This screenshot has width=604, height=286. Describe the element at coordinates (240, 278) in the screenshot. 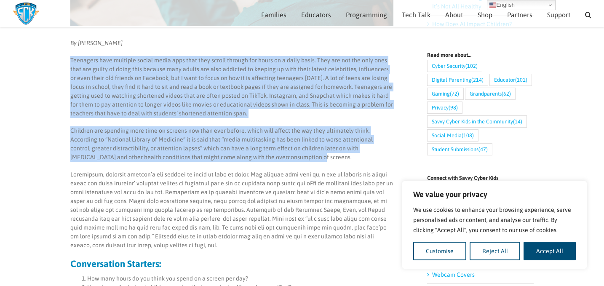

I see `li: How many hours do you think you spend on a screen per day?` at that location.